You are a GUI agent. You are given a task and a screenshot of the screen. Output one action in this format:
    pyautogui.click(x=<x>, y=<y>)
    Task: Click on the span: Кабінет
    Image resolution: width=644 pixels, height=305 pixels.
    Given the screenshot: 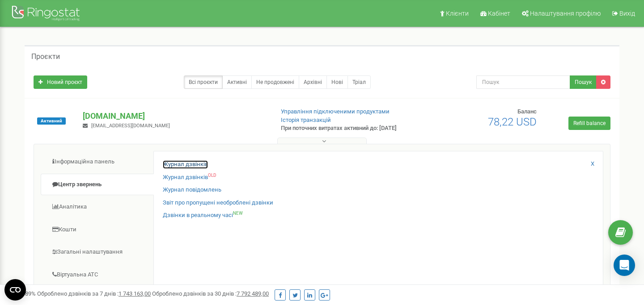 What is the action you would take?
    pyautogui.click(x=499, y=13)
    